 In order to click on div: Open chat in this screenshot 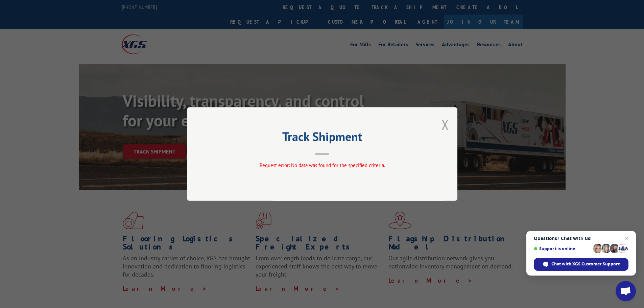, I will do `click(625, 291)`.